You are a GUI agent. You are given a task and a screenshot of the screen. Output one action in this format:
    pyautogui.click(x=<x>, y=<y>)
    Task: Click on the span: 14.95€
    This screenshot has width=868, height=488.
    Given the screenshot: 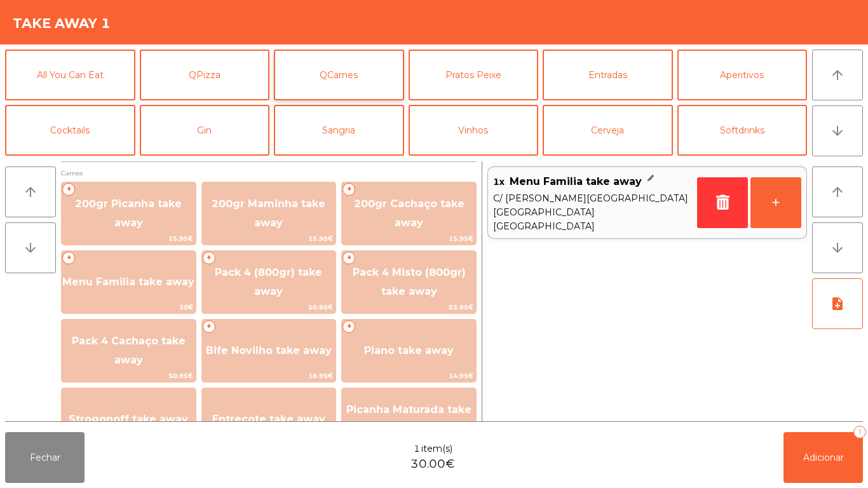 What is the action you would take?
    pyautogui.click(x=408, y=376)
    